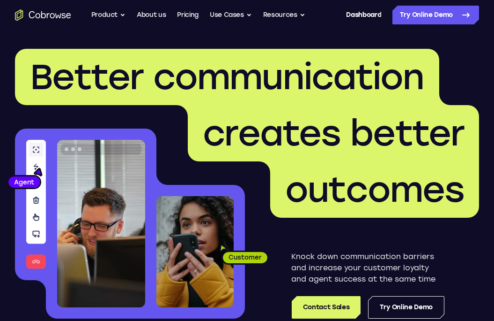 The image size is (494, 321). What do you see at coordinates (364, 15) in the screenshot?
I see `a: Dashboard` at bounding box center [364, 15].